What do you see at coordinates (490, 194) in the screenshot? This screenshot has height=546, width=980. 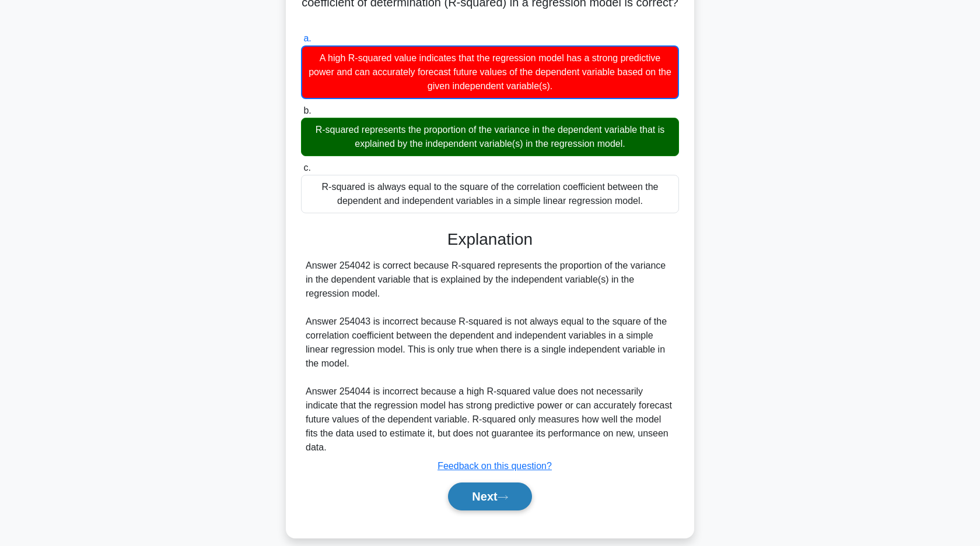 I see `div: R-squared is always equal to the square of the correlation coefficient between the dependent and ...` at bounding box center [490, 194].